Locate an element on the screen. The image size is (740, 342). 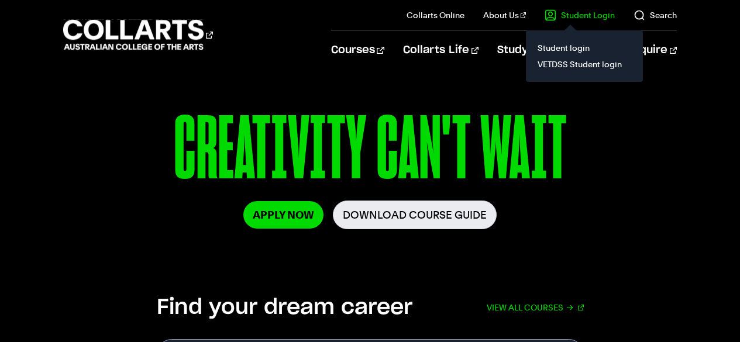
a: Student login is located at coordinates (584, 48).